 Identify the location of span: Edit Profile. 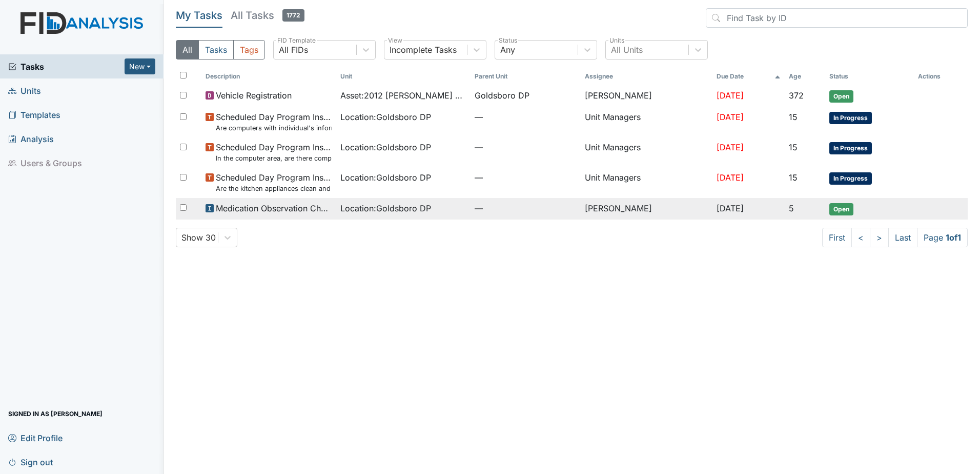
(35, 438).